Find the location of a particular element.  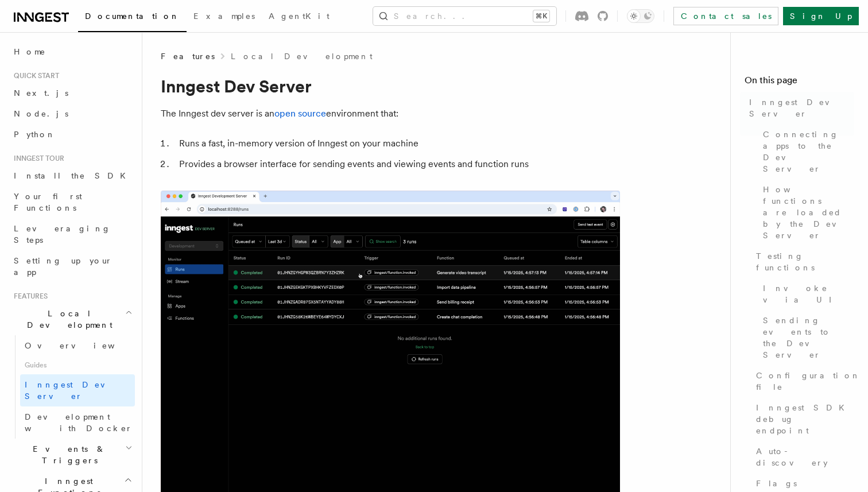

span: Connecting apps to the Dev Server is located at coordinates (808, 152).